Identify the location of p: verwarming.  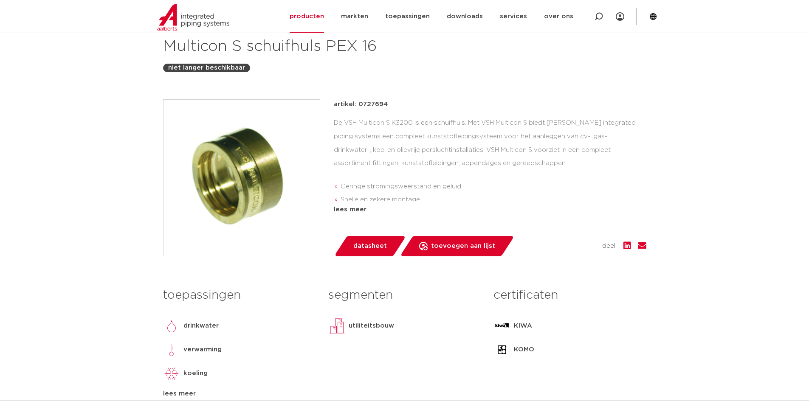
(203, 350).